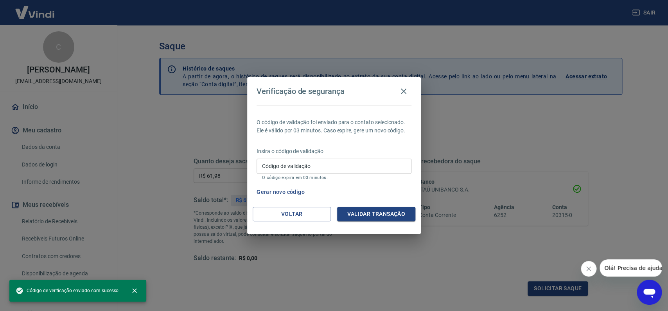  What do you see at coordinates (334, 151) in the screenshot?
I see `p: Insira o código de validação` at bounding box center [334, 151].